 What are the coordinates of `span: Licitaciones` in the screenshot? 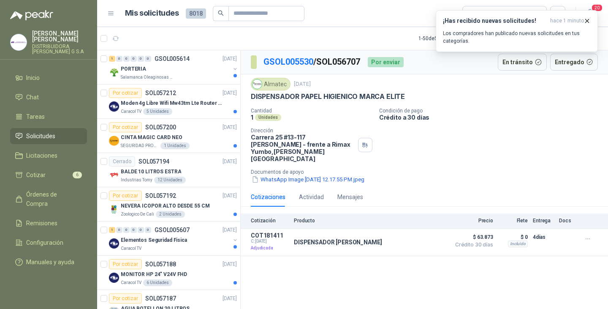 It's located at (42, 155).